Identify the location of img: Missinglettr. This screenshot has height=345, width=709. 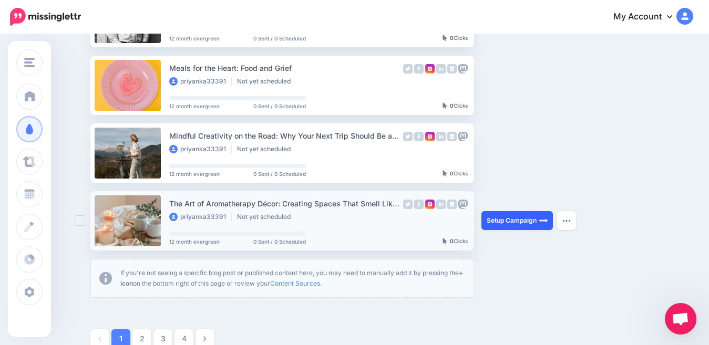
(45, 17).